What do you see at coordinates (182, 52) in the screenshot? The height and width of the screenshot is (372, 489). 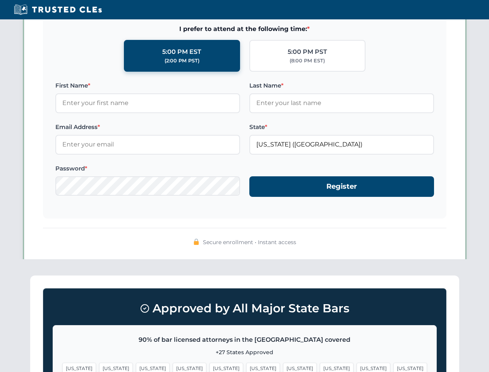 I see `div: 5:00 PM EST` at bounding box center [182, 52].